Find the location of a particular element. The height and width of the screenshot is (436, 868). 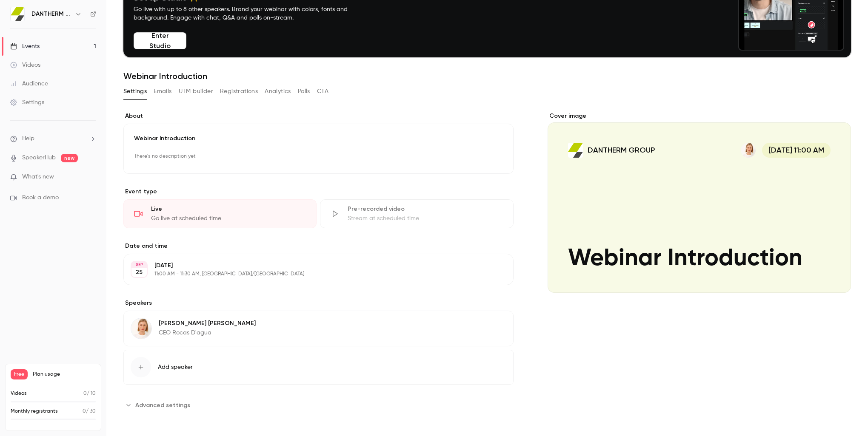

p: Go live with up to 8 other speakers. Brand your webinar with colors, fonts and background. Engage... is located at coordinates (251, 14).